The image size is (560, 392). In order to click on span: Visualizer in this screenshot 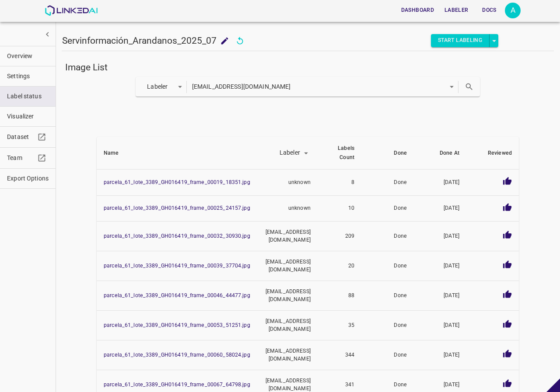, I will do `click(28, 116)`.